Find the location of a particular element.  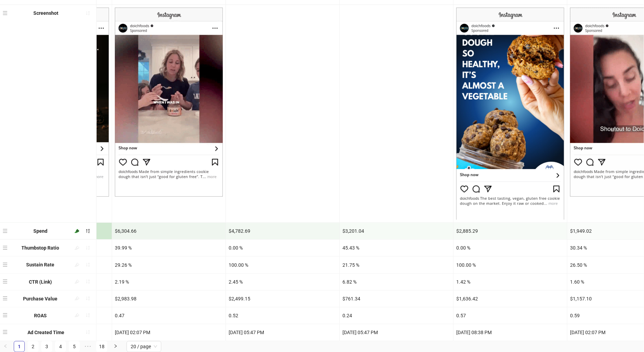

div: $2,885.29 is located at coordinates (509, 231).